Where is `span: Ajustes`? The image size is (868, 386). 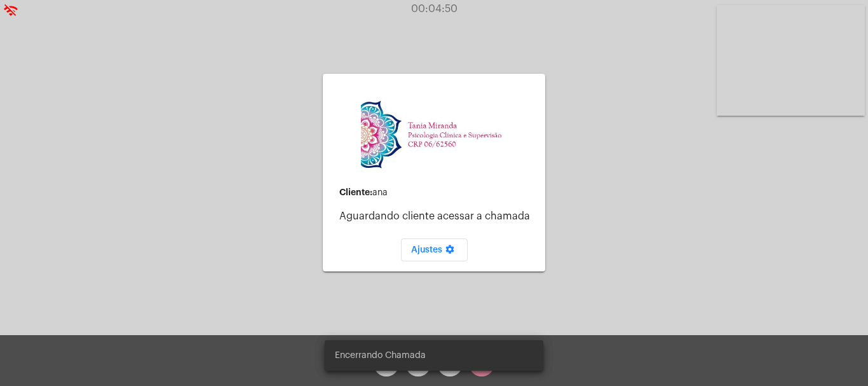
span: Ajustes is located at coordinates (434, 250).